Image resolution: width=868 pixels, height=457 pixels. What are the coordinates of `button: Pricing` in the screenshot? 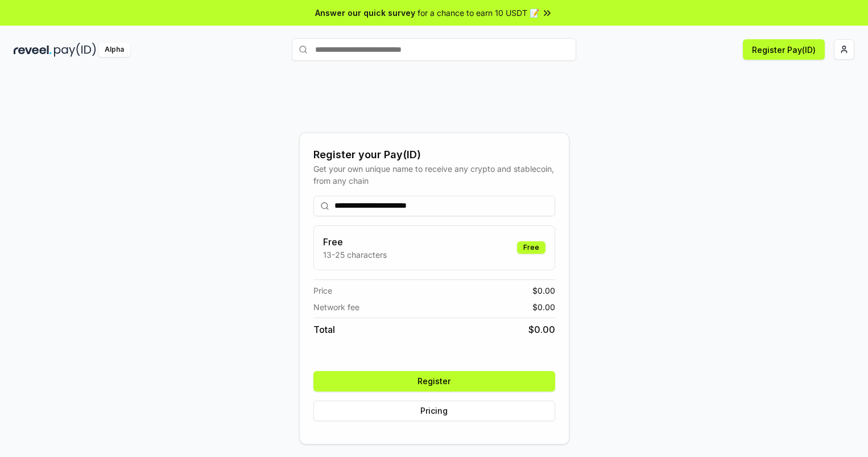 It's located at (434, 411).